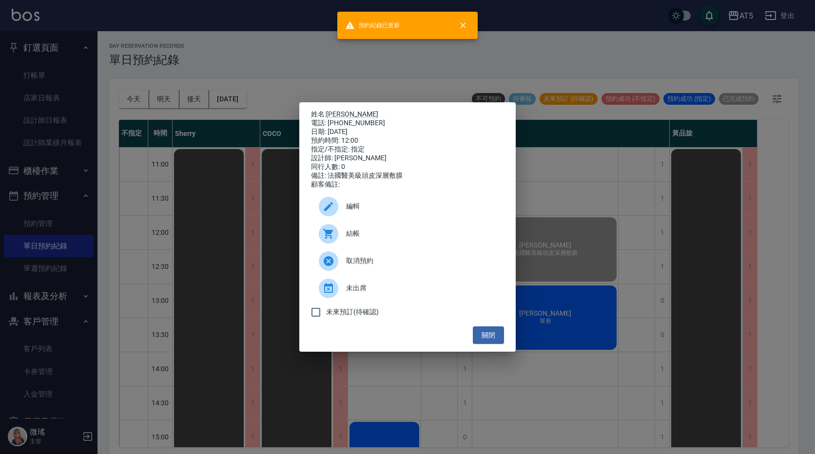 Image resolution: width=815 pixels, height=454 pixels. Describe the element at coordinates (488, 335) in the screenshot. I see `button: 關閉` at that location.